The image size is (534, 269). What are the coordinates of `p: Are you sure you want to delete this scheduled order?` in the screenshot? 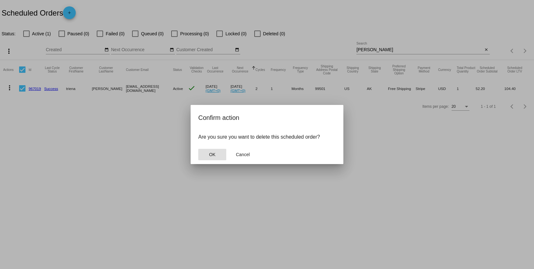 It's located at (267, 137).